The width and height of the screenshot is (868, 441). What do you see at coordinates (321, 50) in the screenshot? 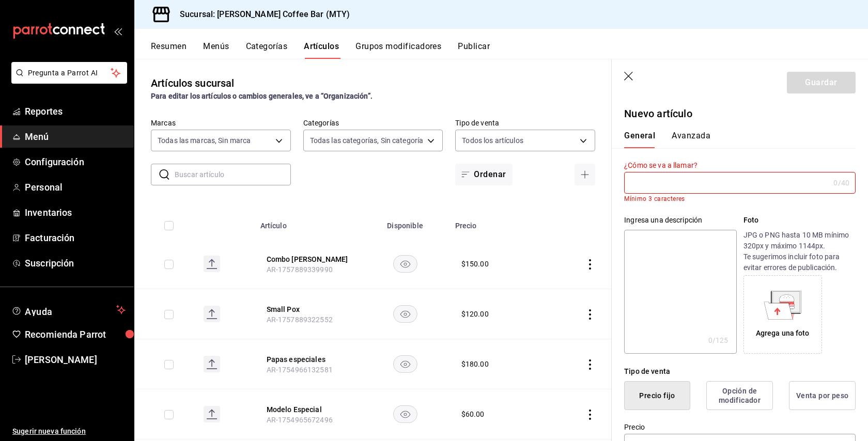
I see `button: Artículos` at bounding box center [321, 50].